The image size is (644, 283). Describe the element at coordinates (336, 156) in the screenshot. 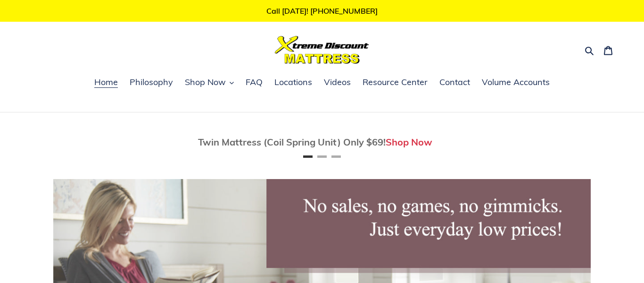

I see `button: Page 3` at that location.